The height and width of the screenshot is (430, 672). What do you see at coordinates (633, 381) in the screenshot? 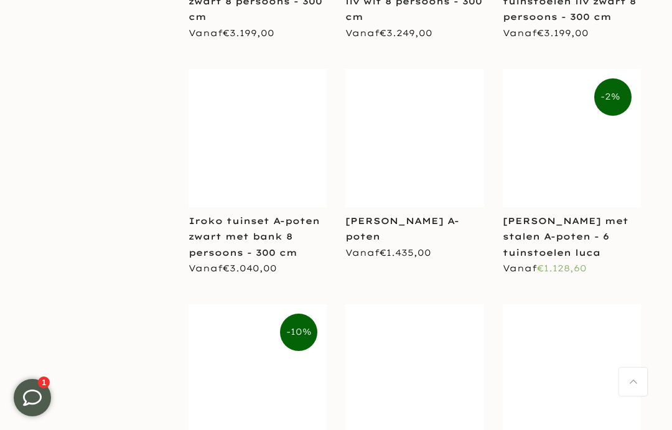
I see `a: Terug naar boven` at bounding box center [633, 381].